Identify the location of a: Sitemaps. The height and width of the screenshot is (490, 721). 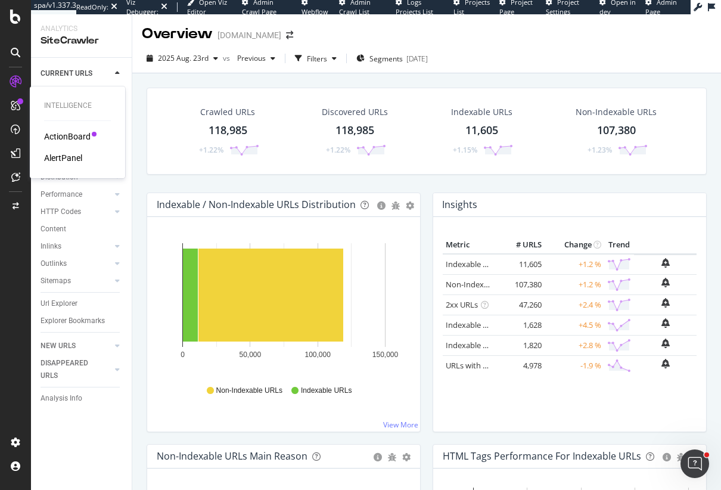
(76, 281).